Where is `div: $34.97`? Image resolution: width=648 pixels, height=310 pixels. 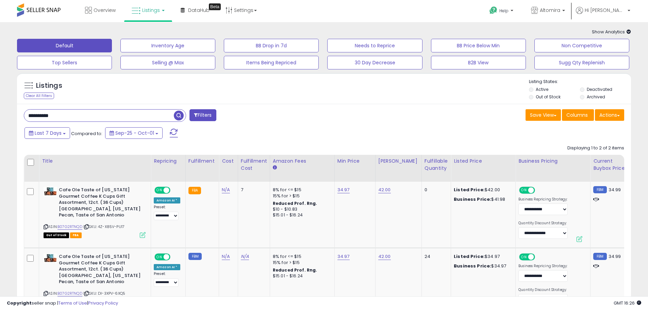 div: $34.97 is located at coordinates (482, 257).